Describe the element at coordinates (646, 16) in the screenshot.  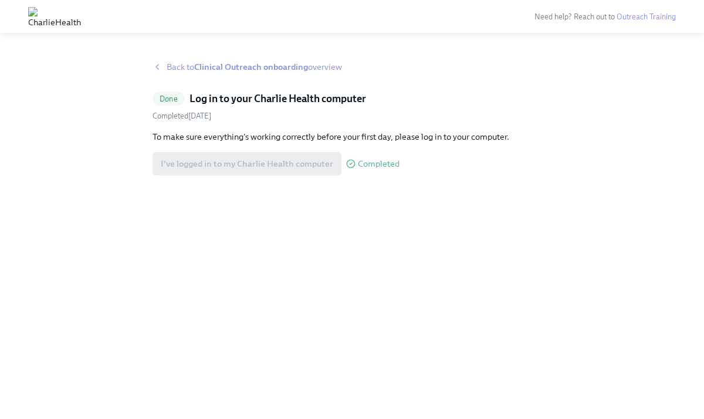
I see `a: Outreach Training` at that location.